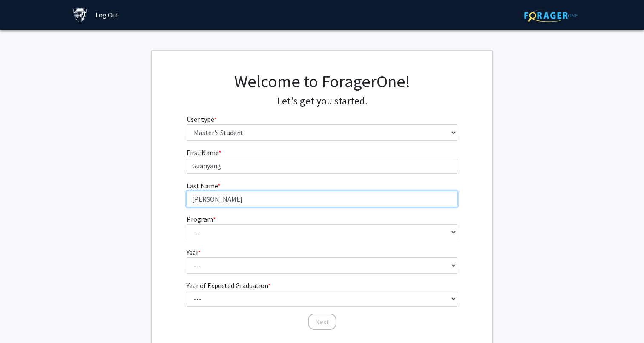 This screenshot has width=644, height=343. Describe the element at coordinates (229, 286) in the screenshot. I see `label: Year of Expected Graduation` at that location.